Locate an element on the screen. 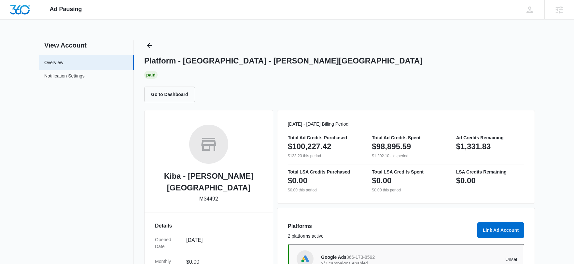  p: $100,227.42 is located at coordinates (309, 146).